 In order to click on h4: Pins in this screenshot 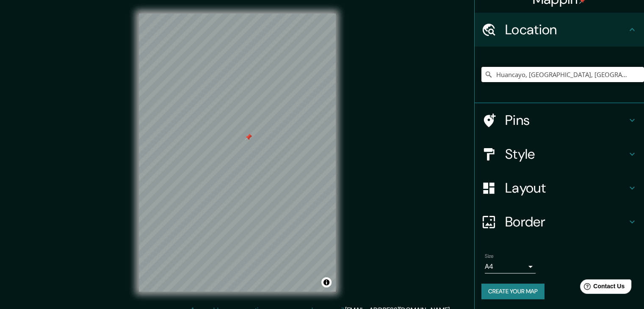, I will do `click(566, 120)`.